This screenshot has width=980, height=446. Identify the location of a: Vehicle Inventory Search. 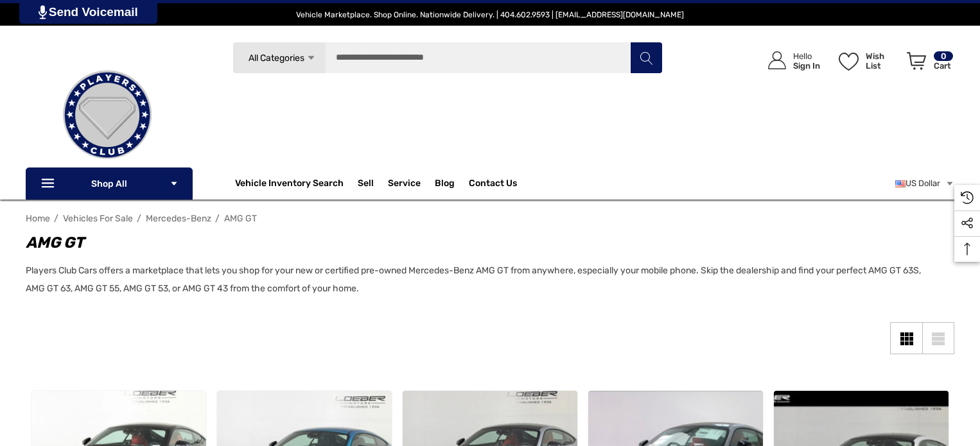
(289, 185).